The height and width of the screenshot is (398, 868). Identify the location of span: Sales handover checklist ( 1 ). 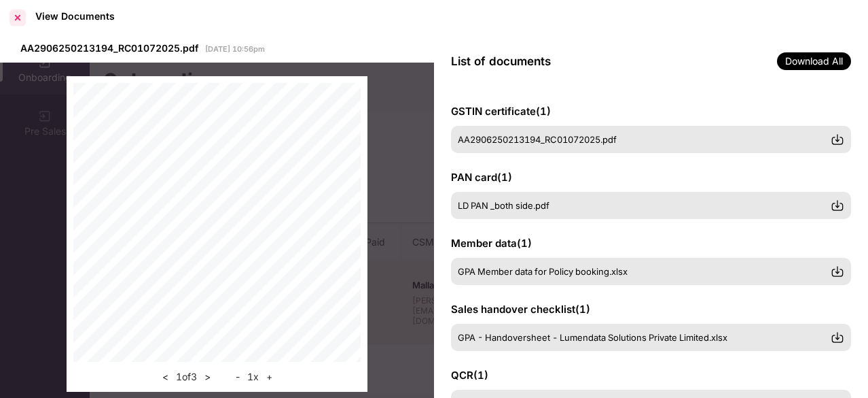
(520, 308).